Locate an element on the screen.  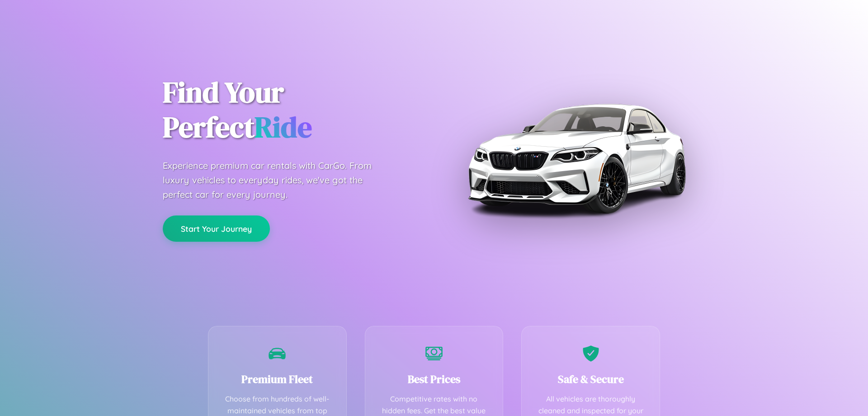
h1: Find Your Perfect is located at coordinates (292, 110).